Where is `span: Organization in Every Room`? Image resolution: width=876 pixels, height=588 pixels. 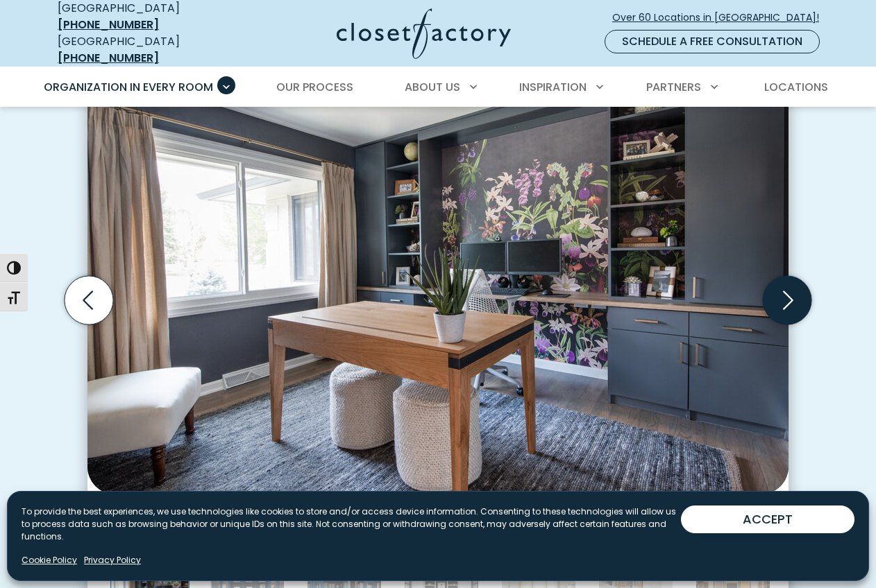 span: Organization in Every Room is located at coordinates (129, 86).